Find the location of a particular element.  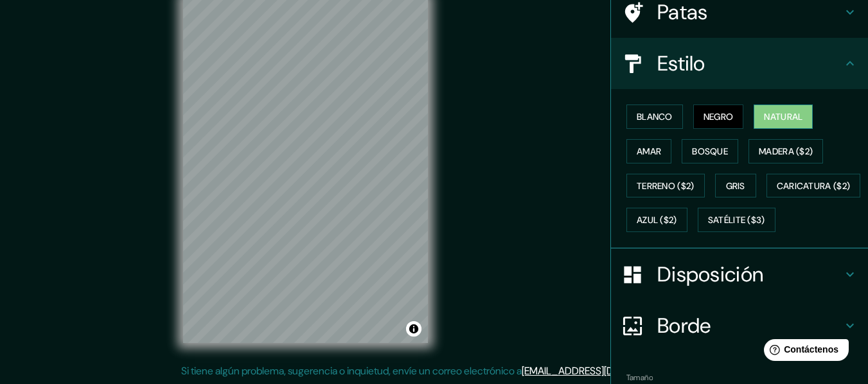

font: Natural is located at coordinates (783, 117).